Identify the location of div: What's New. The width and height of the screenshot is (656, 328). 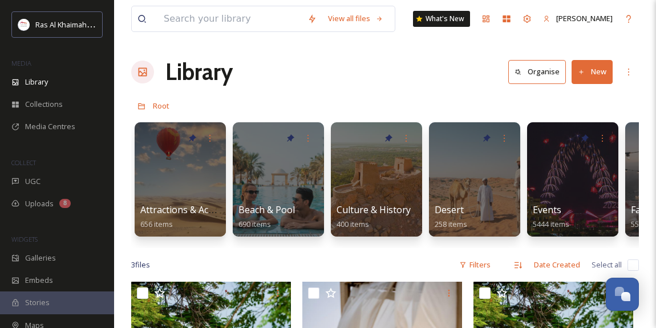
(442, 19).